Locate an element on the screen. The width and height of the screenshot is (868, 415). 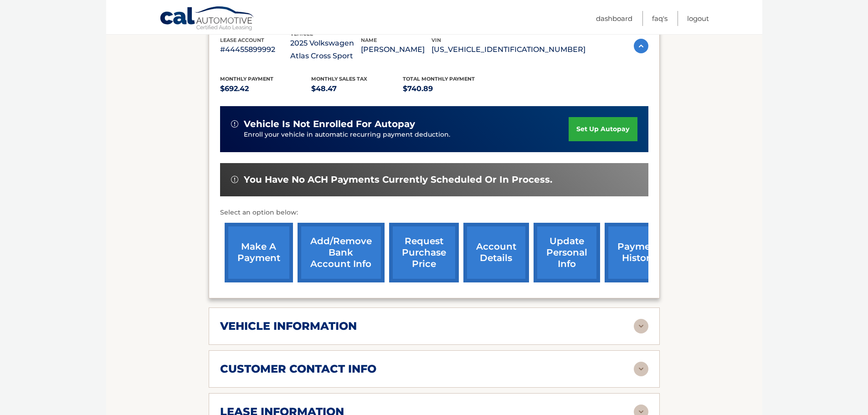
a: Cal Automotive is located at coordinates (207, 19).